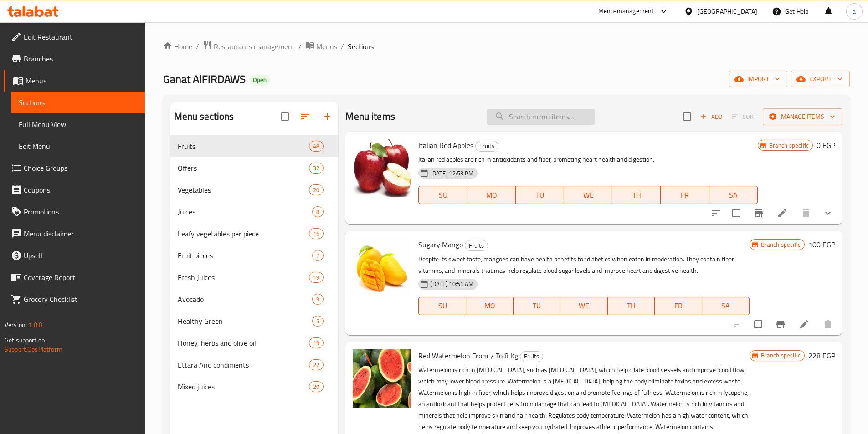 The image size is (868, 434). Describe the element at coordinates (81, 277) in the screenshot. I see `span: Coverage Report` at that location.